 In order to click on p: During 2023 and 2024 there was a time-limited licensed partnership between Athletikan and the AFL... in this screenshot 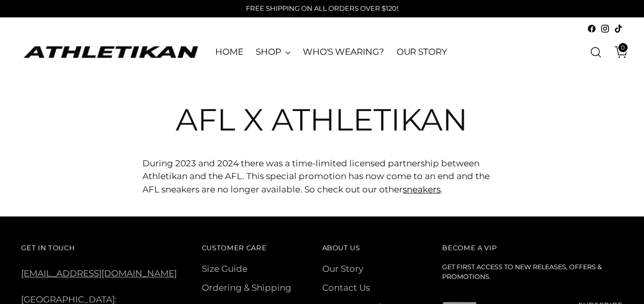, I will do `click(322, 177)`.